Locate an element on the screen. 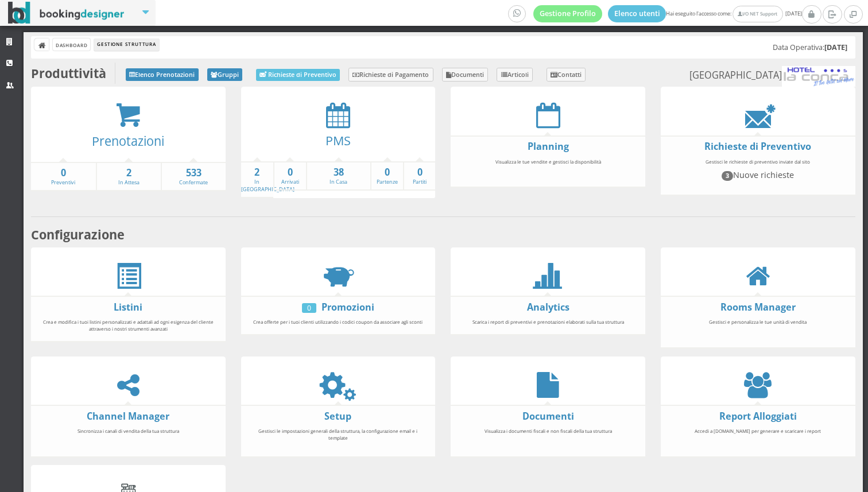 The width and height of the screenshot is (868, 492). div: Visualizza le tue vendite e gestisci la disponibilità is located at coordinates (548, 168).